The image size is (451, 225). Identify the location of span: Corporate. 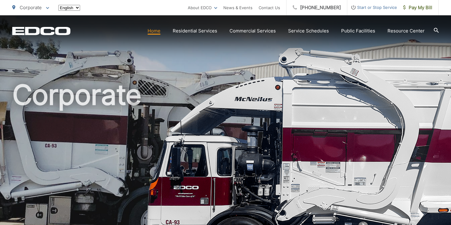
(31, 7).